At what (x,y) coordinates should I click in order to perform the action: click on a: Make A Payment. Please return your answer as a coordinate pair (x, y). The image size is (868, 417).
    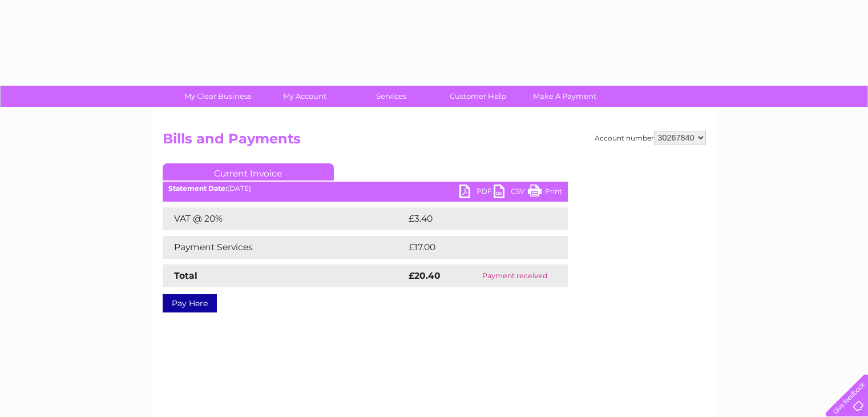
    Looking at the image, I should click on (564, 96).